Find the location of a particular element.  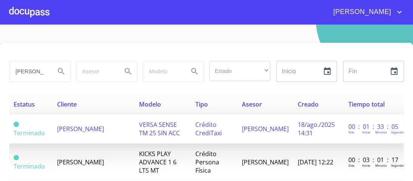

span: VERSA SENSE TM 25 SIN ACC is located at coordinates (160, 129).